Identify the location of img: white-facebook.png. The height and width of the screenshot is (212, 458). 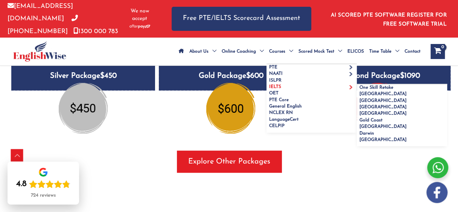
(437, 193).